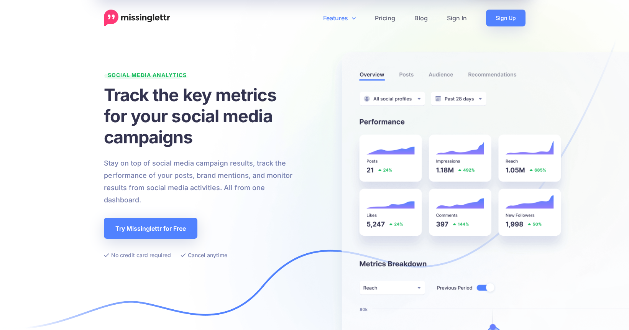  Describe the element at coordinates (202, 182) in the screenshot. I see `p: Stay on top of social media campaign results, track the performance of your posts, brand mentions...` at that location.